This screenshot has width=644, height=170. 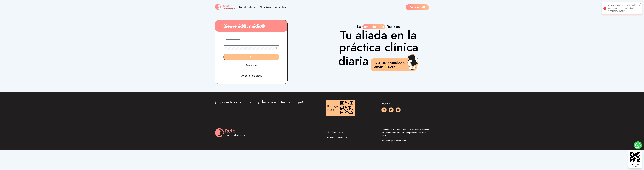 What do you see at coordinates (230, 133) in the screenshot?
I see `img: Reto Derma logo` at bounding box center [230, 133].